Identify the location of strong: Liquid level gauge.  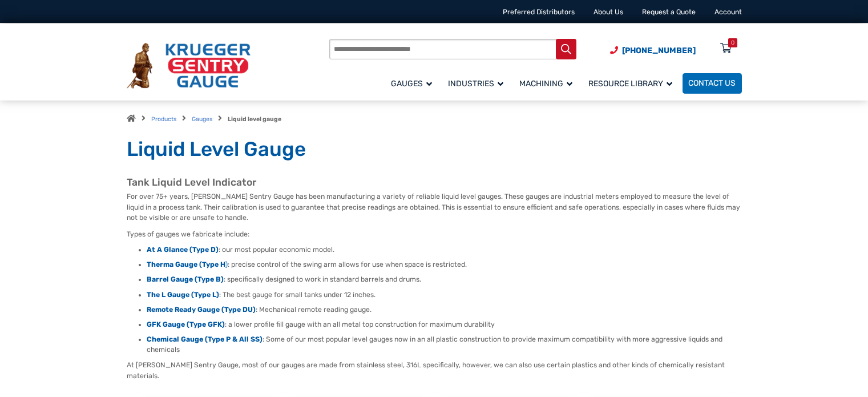
(255, 118).